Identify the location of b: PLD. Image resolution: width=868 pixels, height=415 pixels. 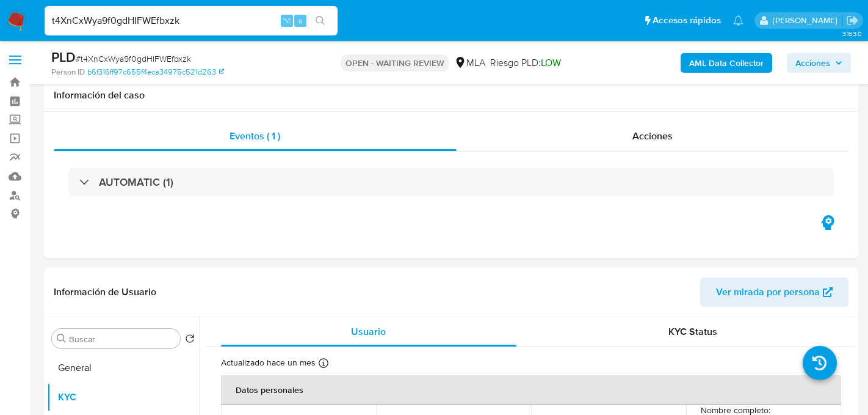
(63, 57).